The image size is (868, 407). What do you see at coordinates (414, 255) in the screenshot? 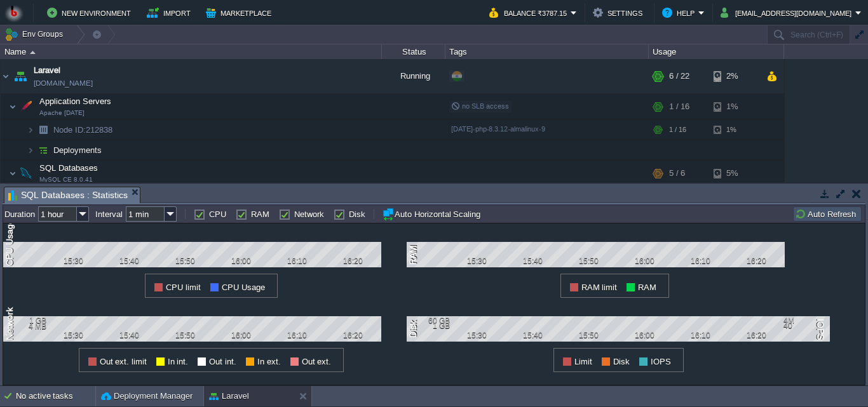
I see `div: RAM` at bounding box center [414, 255].